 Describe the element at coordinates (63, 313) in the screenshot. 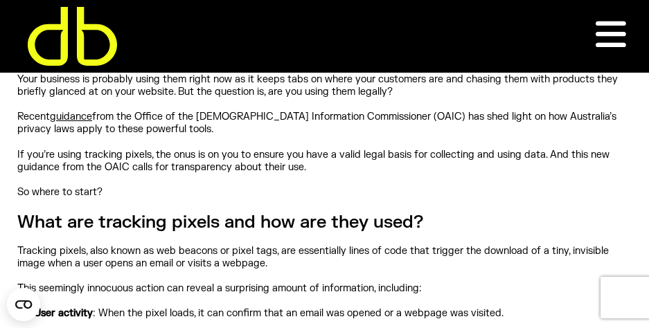

I see `strong: User activity` at that location.